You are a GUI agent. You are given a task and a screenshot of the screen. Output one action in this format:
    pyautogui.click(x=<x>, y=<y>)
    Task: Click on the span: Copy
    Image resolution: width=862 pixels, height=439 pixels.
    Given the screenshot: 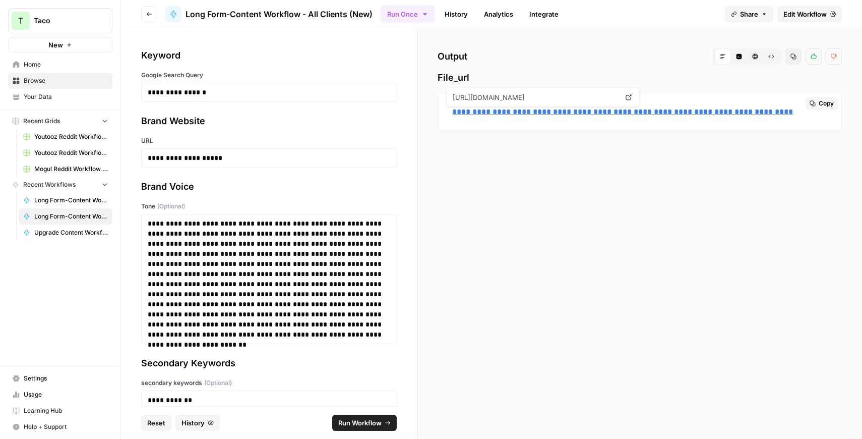 What is the action you would take?
    pyautogui.click(x=826, y=103)
    